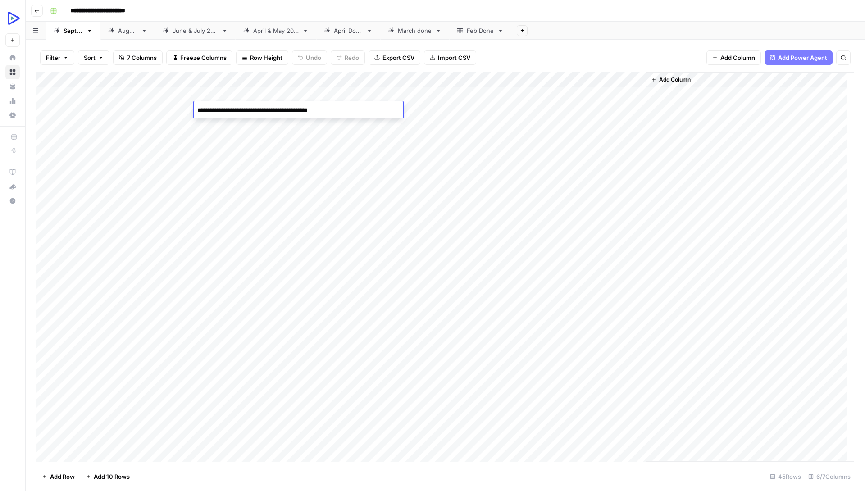  I want to click on a: Usage, so click(13, 101).